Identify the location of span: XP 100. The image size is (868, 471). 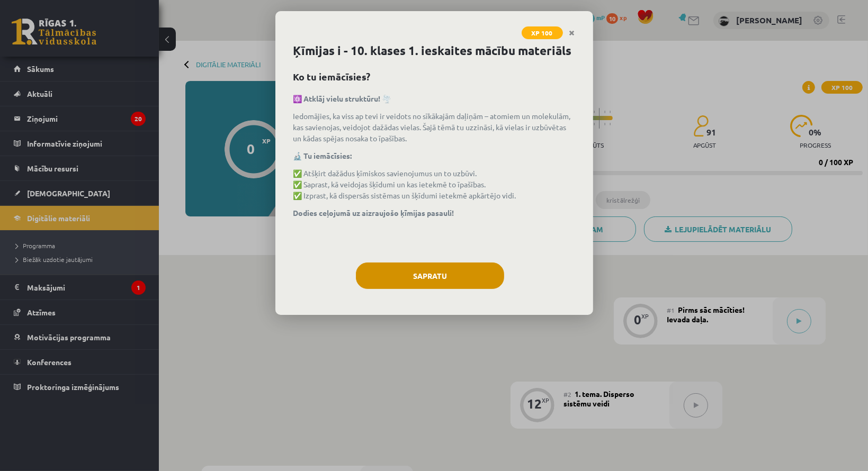
(542, 33).